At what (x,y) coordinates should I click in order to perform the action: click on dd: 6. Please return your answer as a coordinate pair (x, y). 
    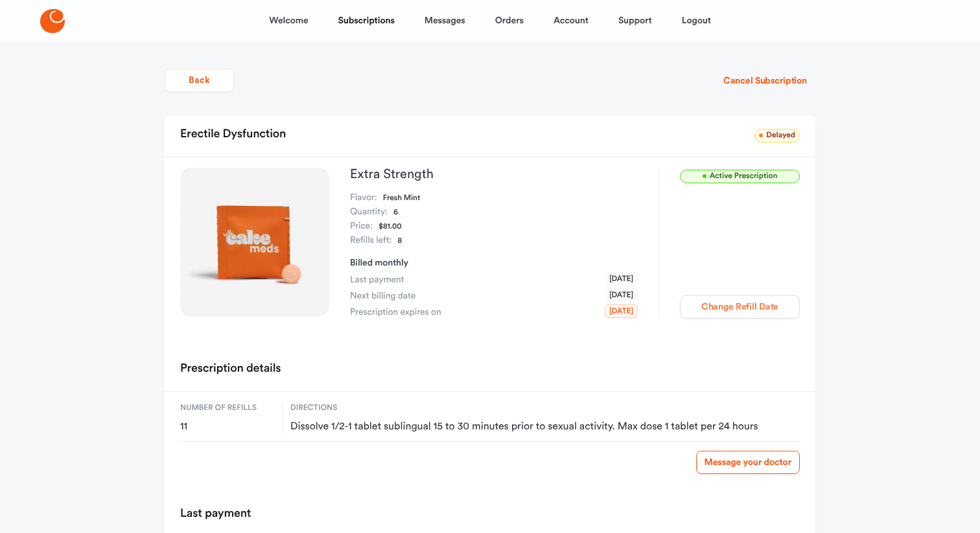
    Looking at the image, I should click on (396, 212).